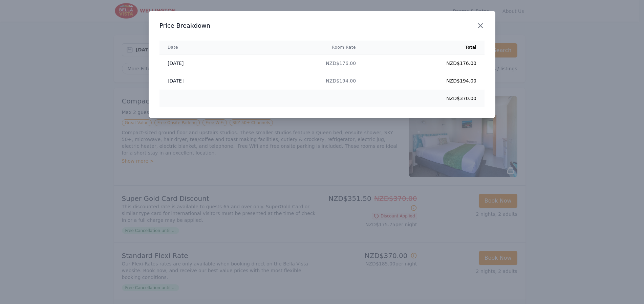 This screenshot has width=644, height=304. Describe the element at coordinates (201, 47) in the screenshot. I see `th: Date` at that location.